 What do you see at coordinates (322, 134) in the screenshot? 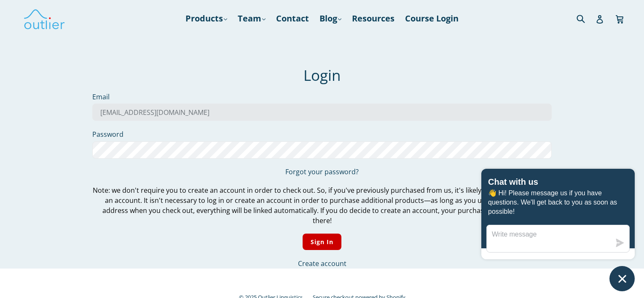
I see `label: Password` at bounding box center [322, 134].